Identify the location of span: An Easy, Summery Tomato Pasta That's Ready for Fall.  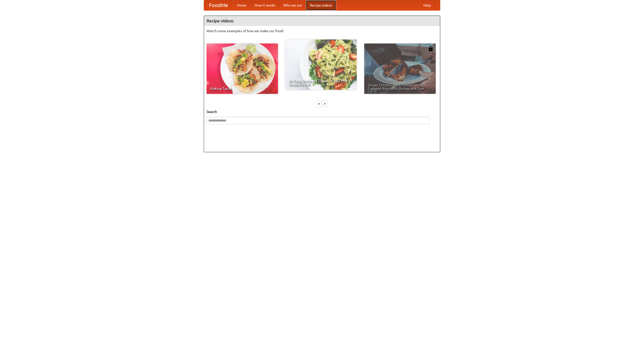
(321, 82).